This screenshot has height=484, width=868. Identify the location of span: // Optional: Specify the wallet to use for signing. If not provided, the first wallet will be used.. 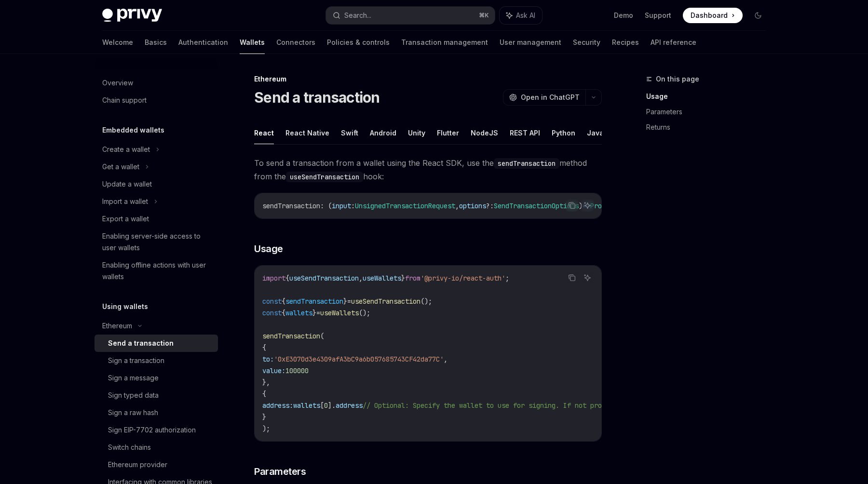
(553, 405).